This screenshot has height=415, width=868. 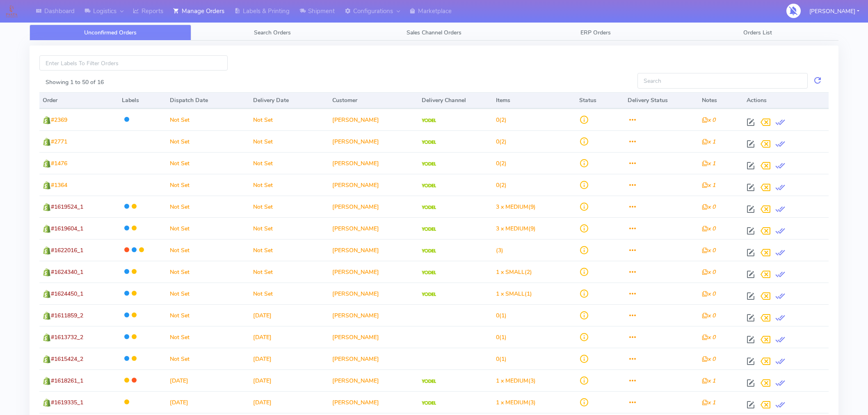 I want to click on span: #1364, so click(x=59, y=185).